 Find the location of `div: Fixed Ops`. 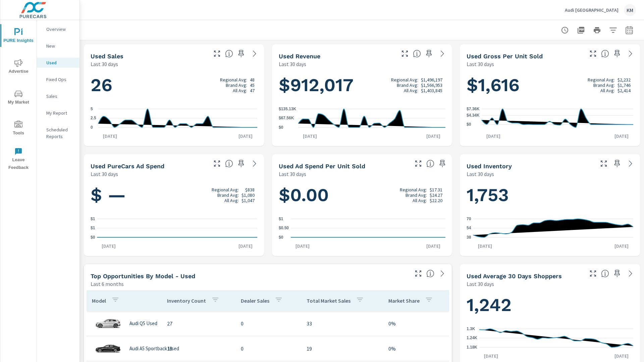

div: Fixed Ops is located at coordinates (58, 79).